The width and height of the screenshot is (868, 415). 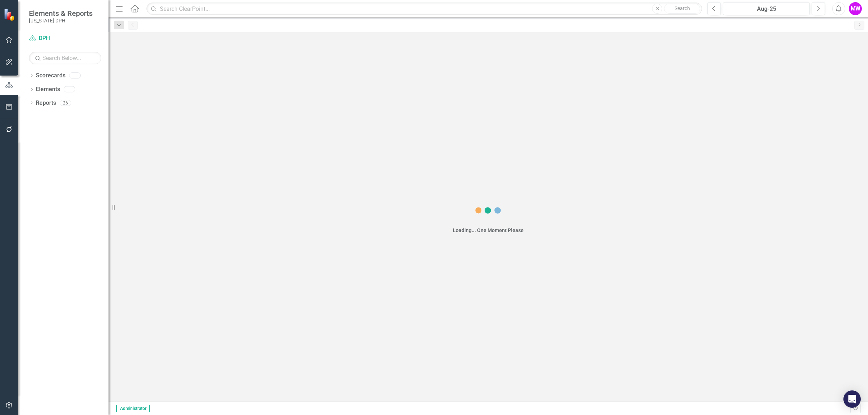 I want to click on div: Open Intercom Messenger, so click(x=852, y=399).